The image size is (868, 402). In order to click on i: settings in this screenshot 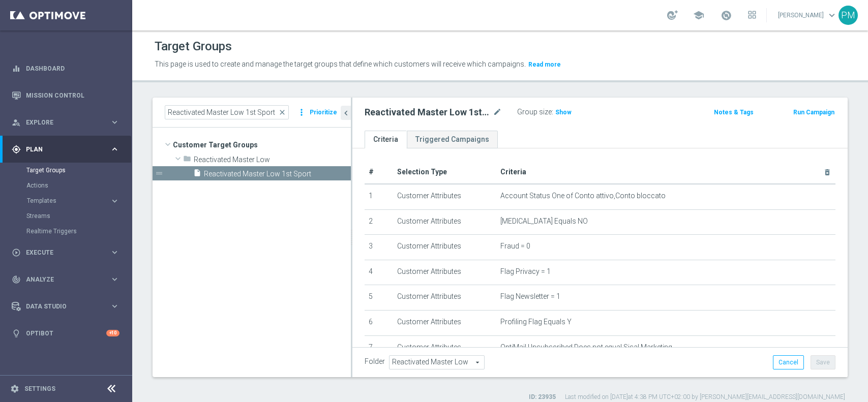, I will do `click(15, 388)`.